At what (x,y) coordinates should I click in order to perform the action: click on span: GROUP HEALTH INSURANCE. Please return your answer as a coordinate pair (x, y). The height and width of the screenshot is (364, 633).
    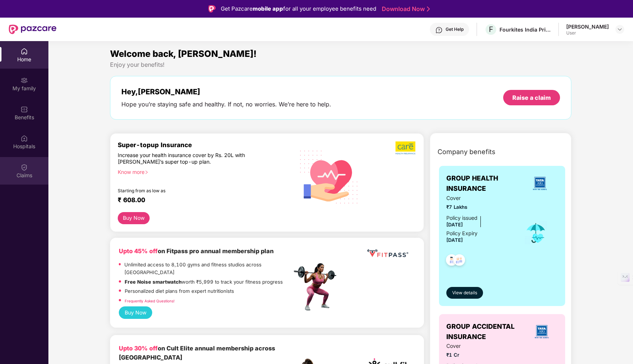
    Looking at the image, I should click on (484, 183).